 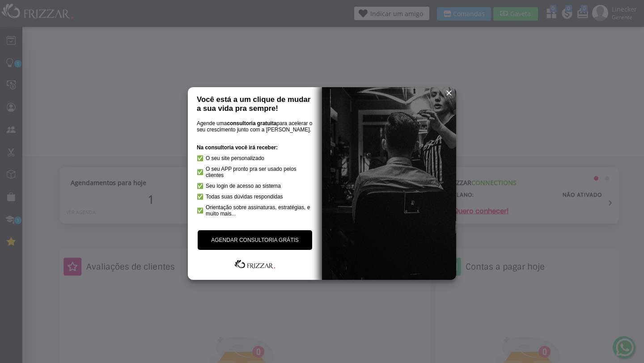 I want to click on img: Frizzar, so click(x=255, y=264).